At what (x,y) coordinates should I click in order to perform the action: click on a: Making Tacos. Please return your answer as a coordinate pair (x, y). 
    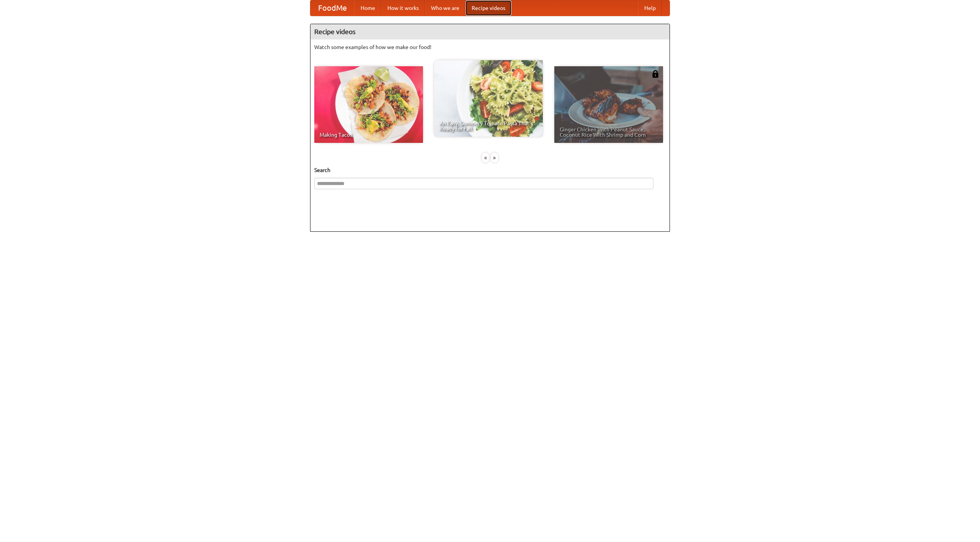
    Looking at the image, I should click on (369, 105).